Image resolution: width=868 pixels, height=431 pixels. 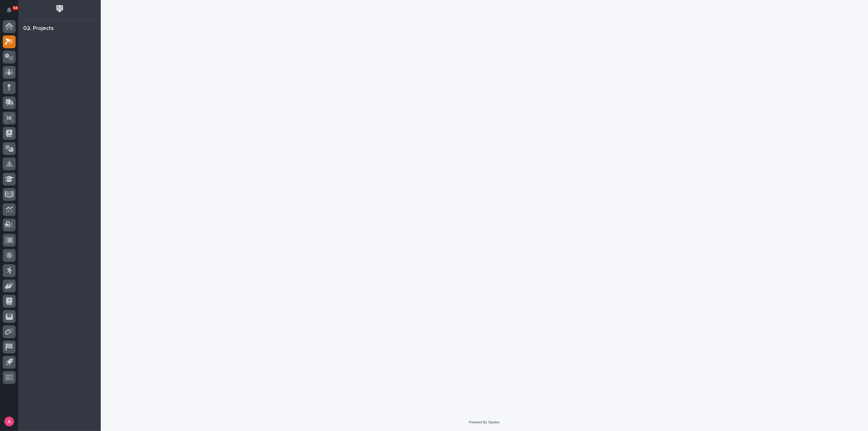 What do you see at coordinates (12, 13) in the screenshot?
I see `div: Notifications54` at bounding box center [12, 13].